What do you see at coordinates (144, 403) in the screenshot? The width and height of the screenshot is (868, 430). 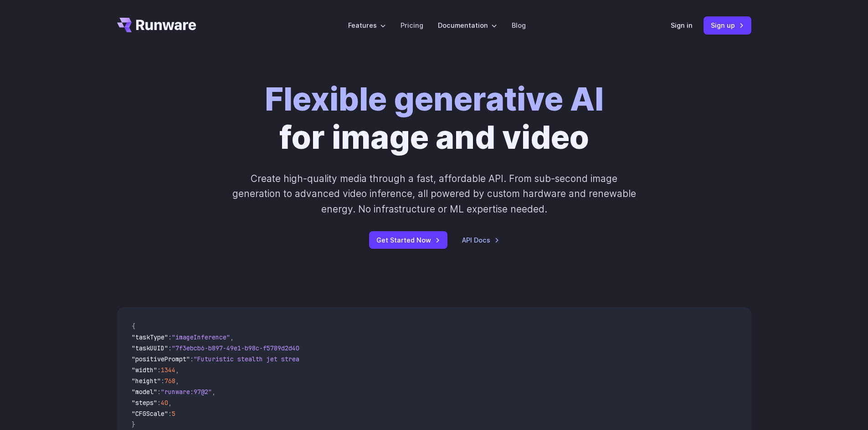 I see `span: "steps"` at bounding box center [144, 403].